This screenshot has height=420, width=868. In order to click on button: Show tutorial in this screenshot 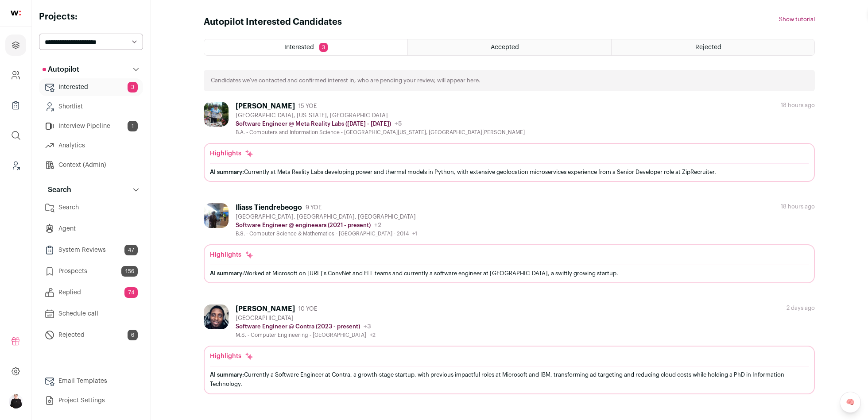, I will do `click(797, 19)`.